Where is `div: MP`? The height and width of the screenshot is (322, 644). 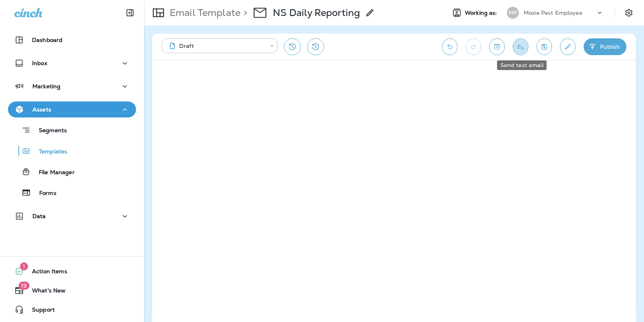 div: MP is located at coordinates (513, 13).